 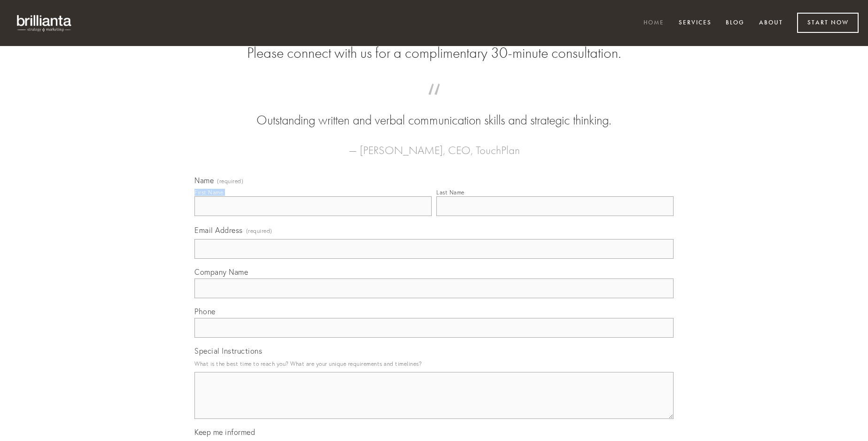 What do you see at coordinates (771, 23) in the screenshot?
I see `a: About` at bounding box center [771, 23].